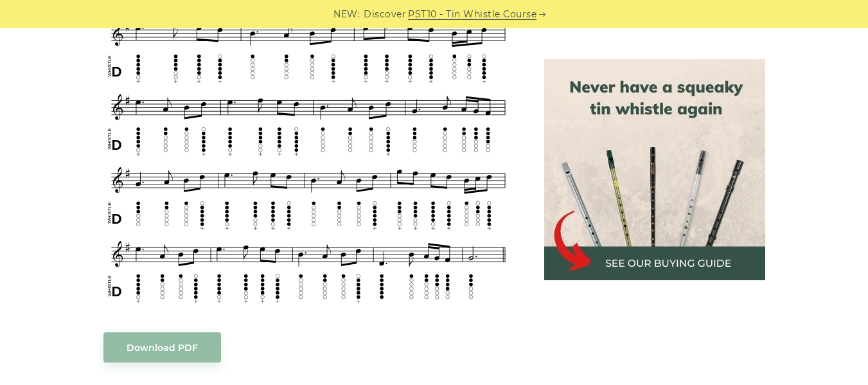 The height and width of the screenshot is (385, 868). I want to click on span: Discover, so click(385, 14).